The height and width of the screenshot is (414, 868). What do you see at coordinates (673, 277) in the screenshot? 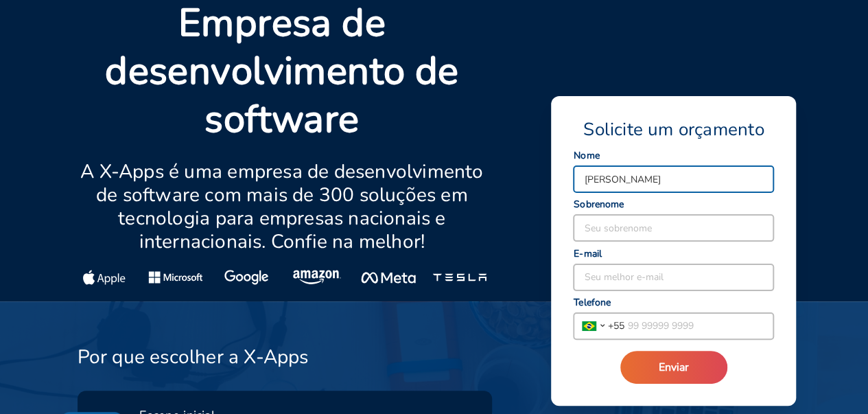
I see `input: Seu melhor e-mail` at bounding box center [673, 277].